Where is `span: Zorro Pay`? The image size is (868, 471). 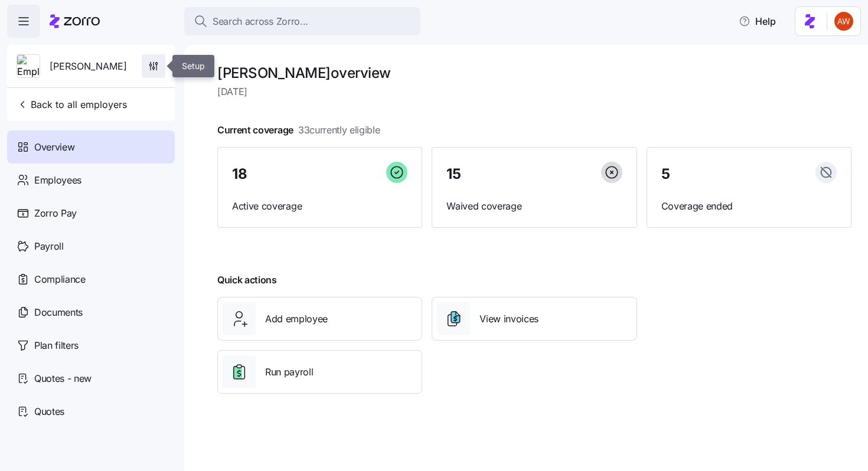 span: Zorro Pay is located at coordinates (55, 213).